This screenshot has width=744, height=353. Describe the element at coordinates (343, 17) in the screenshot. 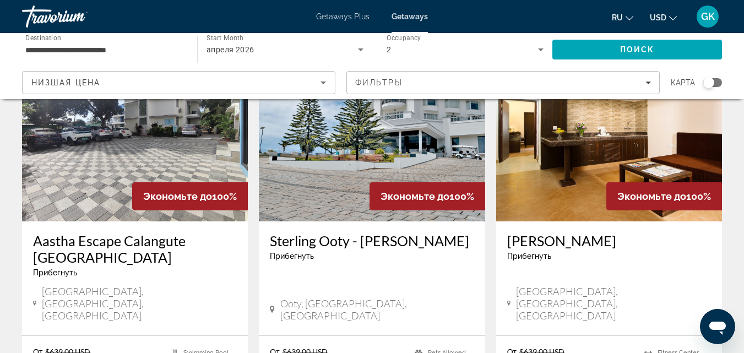

I see `a: Getaways Plus` at that location.